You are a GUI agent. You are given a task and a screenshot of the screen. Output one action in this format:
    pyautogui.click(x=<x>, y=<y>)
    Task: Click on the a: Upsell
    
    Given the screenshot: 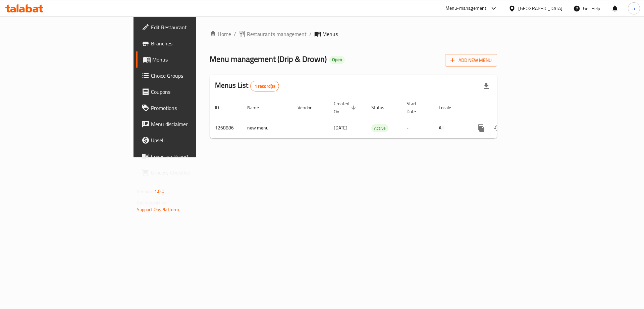 What is the action you would take?
    pyautogui.click(x=188, y=140)
    